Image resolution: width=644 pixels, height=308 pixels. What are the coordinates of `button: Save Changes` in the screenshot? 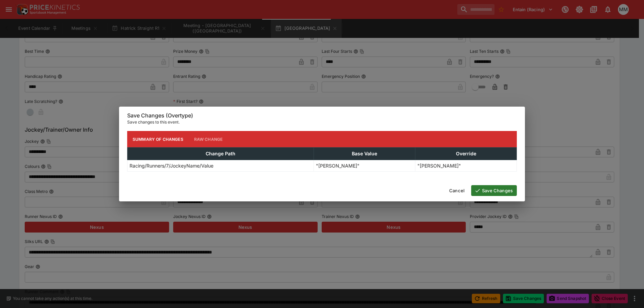 It's located at (494, 190).